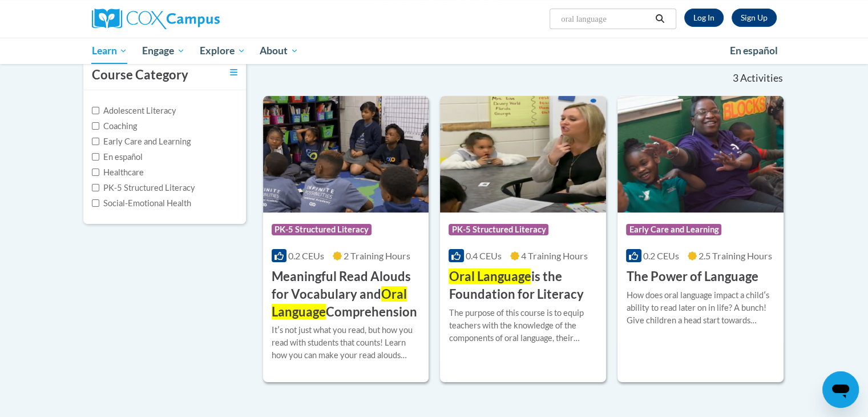 This screenshot has height=417, width=868. What do you see at coordinates (754, 50) in the screenshot?
I see `span: En español` at bounding box center [754, 50].